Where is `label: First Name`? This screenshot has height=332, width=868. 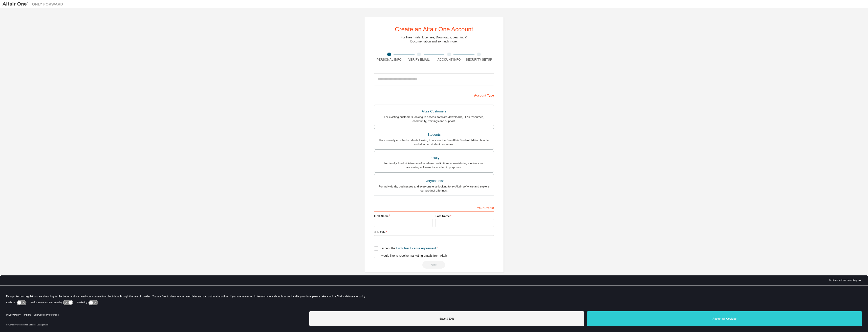 label: First Name is located at coordinates (403, 216).